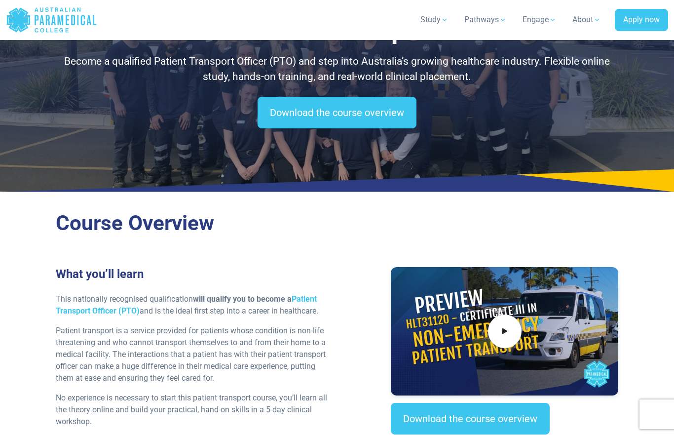 This screenshot has width=674, height=436. I want to click on h2: Course Overview, so click(337, 223).